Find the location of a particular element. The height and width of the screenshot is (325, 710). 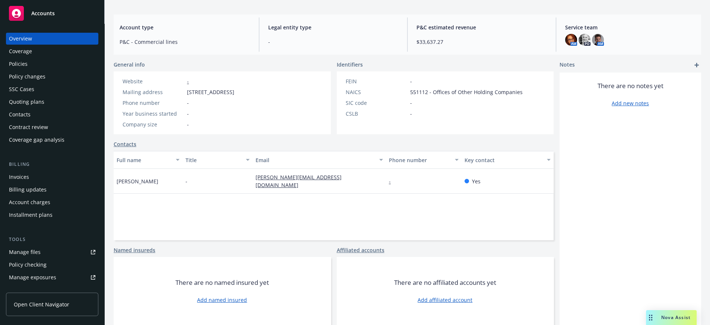

a: Policy changes is located at coordinates (52, 77).